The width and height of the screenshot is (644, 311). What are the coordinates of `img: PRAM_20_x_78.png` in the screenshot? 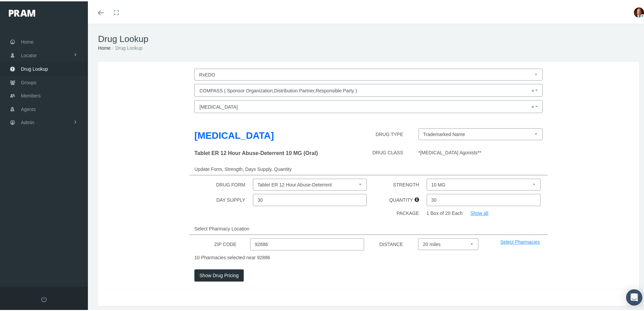 It's located at (22, 12).